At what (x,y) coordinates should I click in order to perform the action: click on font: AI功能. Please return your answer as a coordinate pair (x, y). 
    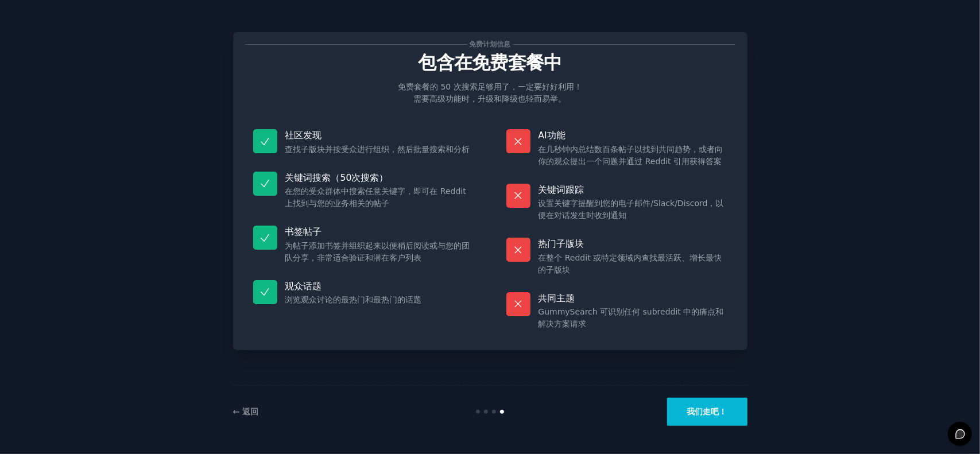
    Looking at the image, I should click on (551, 135).